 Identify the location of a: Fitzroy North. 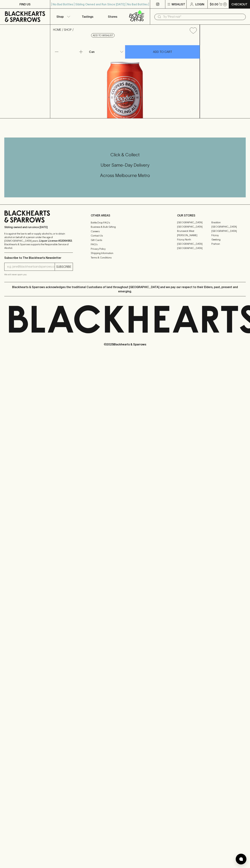
(194, 240).